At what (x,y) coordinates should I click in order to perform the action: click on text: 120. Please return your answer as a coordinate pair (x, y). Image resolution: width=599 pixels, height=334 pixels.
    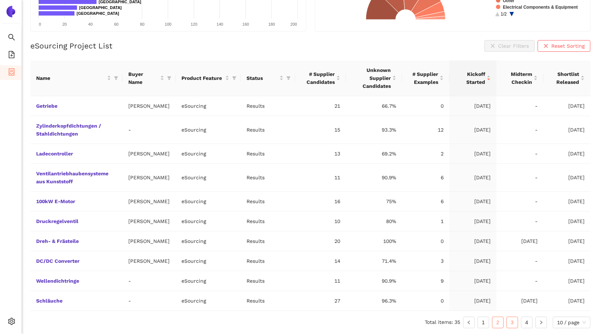
    Looking at the image, I should click on (194, 24).